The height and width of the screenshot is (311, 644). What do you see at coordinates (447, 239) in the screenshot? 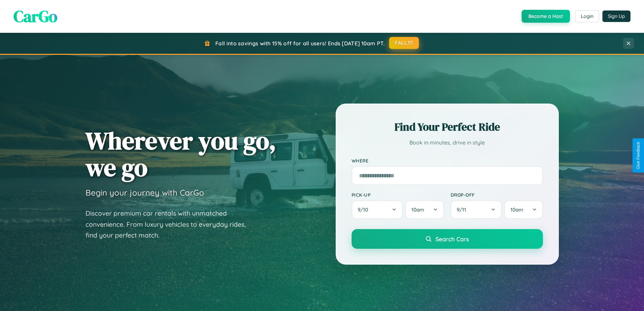
I see `button: Search Cars` at bounding box center [447, 239].